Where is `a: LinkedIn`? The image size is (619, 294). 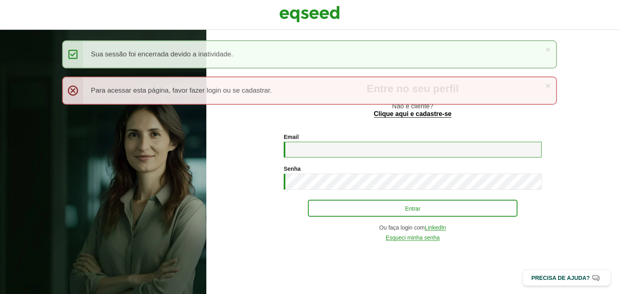
a: LinkedIn is located at coordinates (435, 228).